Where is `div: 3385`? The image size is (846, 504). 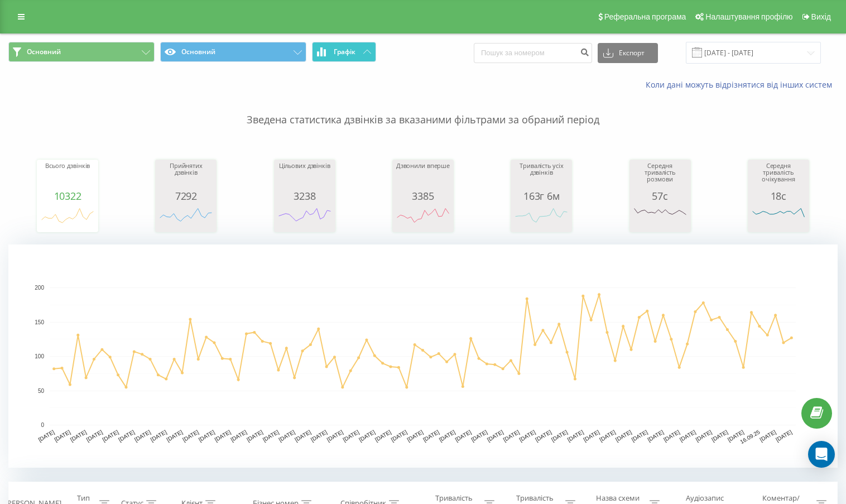 div: 3385 is located at coordinates (423, 196).